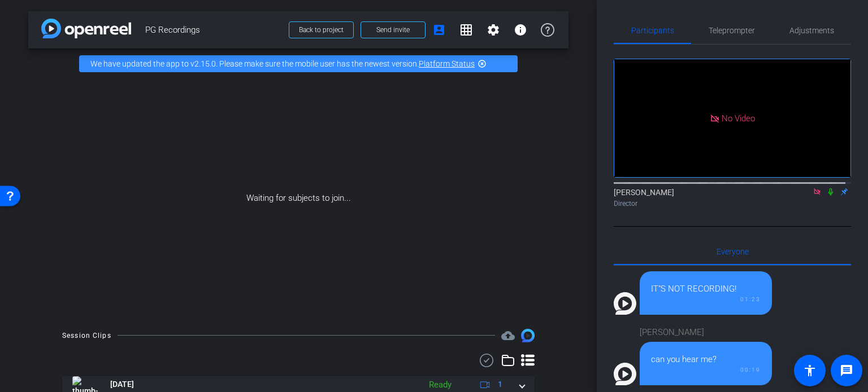 The image size is (868, 392). Describe the element at coordinates (705, 369) in the screenshot. I see `div: 00:19` at that location.